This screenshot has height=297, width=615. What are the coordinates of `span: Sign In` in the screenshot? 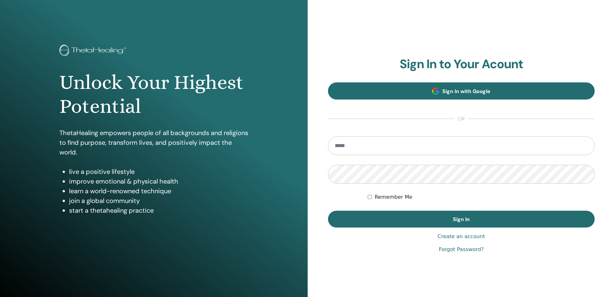 It's located at (461, 219).